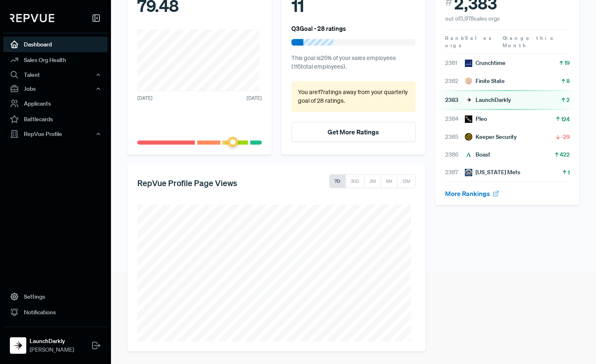 This screenshot has width=596, height=364. What do you see at coordinates (488, 100) in the screenshot?
I see `div: LaunchDarkly` at bounding box center [488, 100].